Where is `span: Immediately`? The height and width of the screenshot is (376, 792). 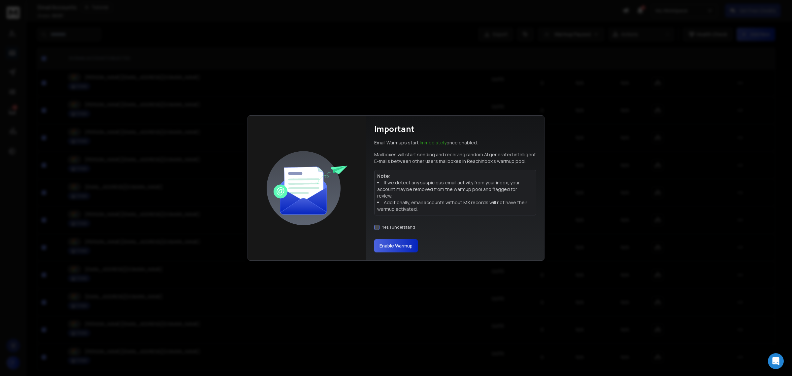
span: Immediately is located at coordinates (433, 142).